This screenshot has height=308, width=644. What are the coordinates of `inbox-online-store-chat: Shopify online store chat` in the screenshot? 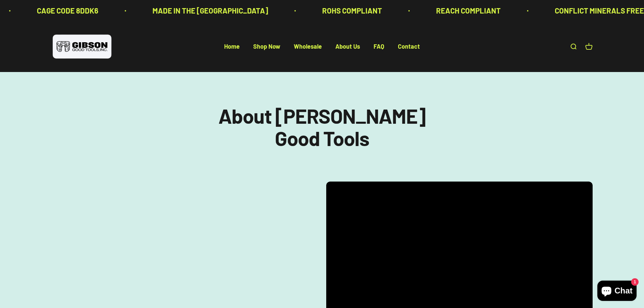 It's located at (617, 292).